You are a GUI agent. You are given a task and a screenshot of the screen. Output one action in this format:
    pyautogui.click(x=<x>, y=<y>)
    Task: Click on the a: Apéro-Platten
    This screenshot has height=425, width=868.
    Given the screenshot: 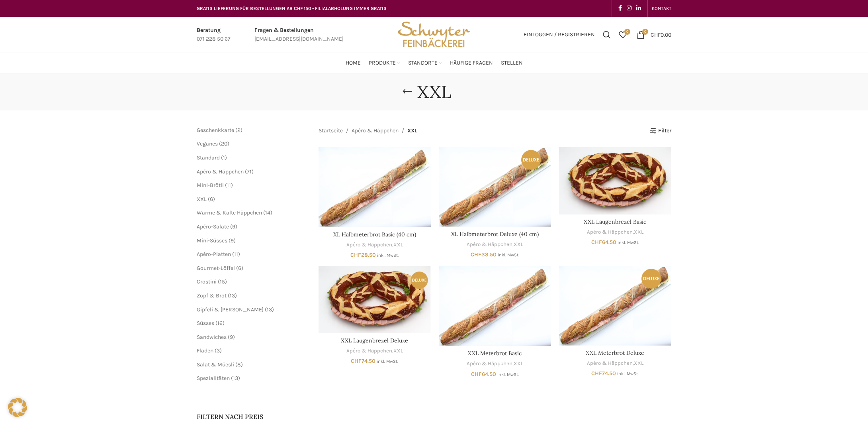 What is the action you would take?
    pyautogui.click(x=214, y=254)
    